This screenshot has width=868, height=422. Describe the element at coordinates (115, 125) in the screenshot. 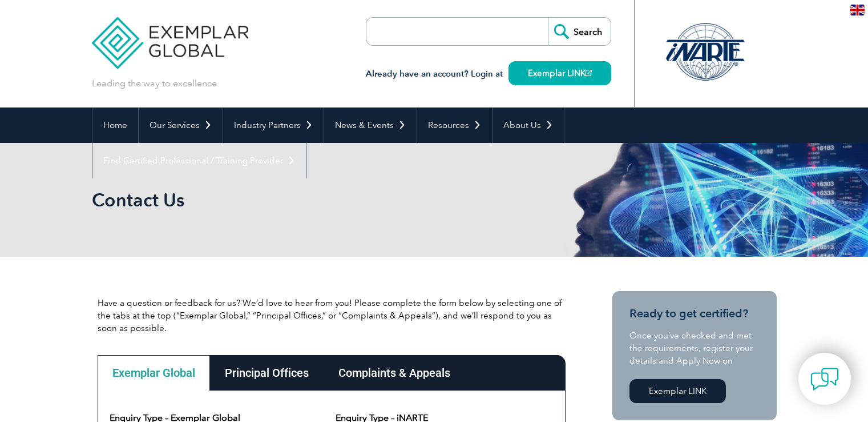

I see `a: Home` at that location.